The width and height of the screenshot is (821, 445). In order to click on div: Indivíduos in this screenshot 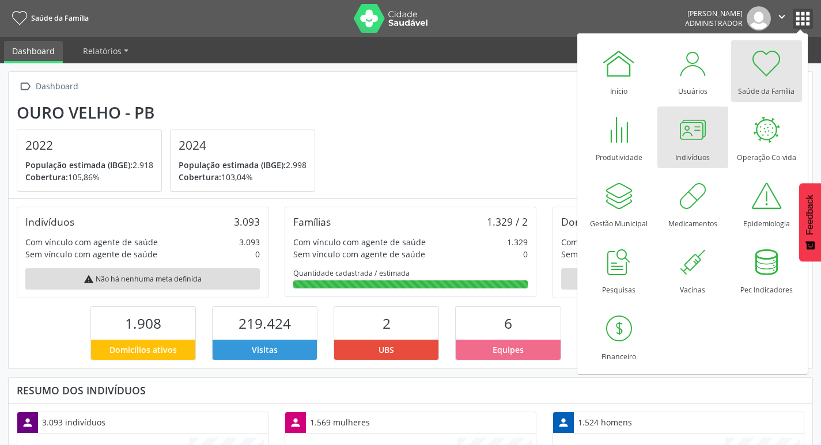, I will do `click(50, 222)`.